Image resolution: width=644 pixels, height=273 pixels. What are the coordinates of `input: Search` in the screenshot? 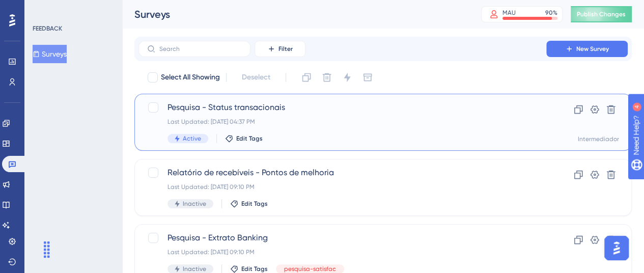 It's located at (201, 49).